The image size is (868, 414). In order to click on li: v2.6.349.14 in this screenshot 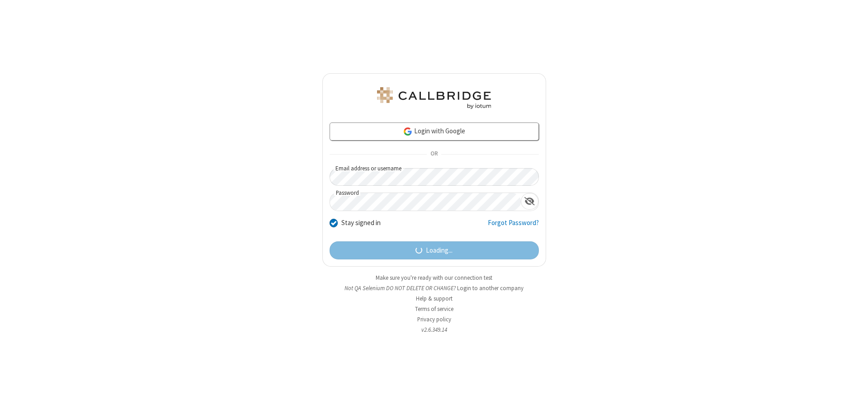, I will do `click(434, 329)`.